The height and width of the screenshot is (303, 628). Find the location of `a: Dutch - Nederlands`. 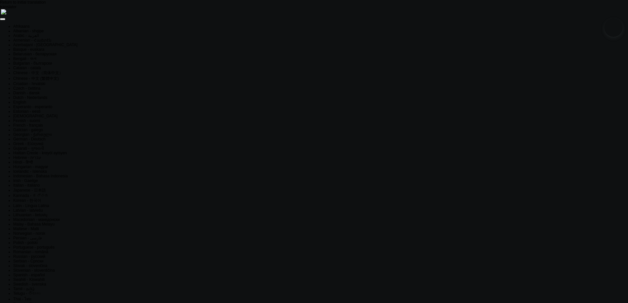

a: Dutch - Nederlands is located at coordinates (30, 98).